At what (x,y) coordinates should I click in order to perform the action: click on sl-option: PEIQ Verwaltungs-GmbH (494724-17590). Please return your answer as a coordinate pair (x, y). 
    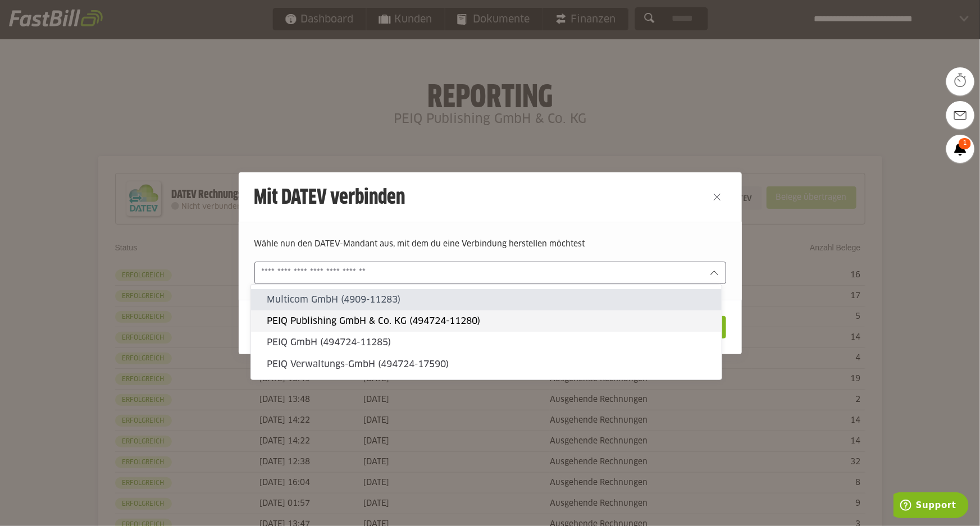
    Looking at the image, I should click on (486, 364).